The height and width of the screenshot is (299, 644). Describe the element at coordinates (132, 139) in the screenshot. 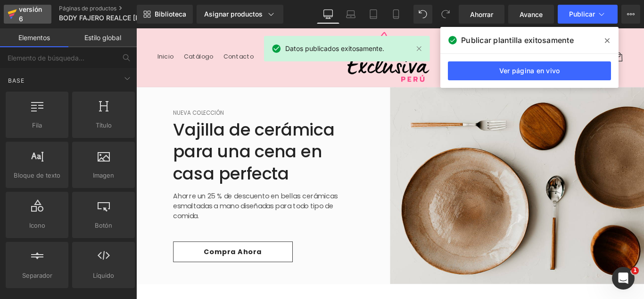

I see `font: Vajilla de cerámica para una cena en casa perfecta` at that location.